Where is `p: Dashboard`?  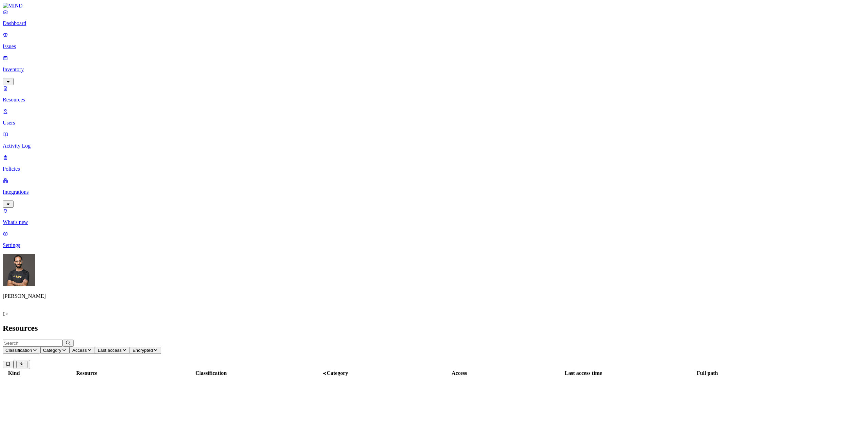 p: Dashboard is located at coordinates (434, 23).